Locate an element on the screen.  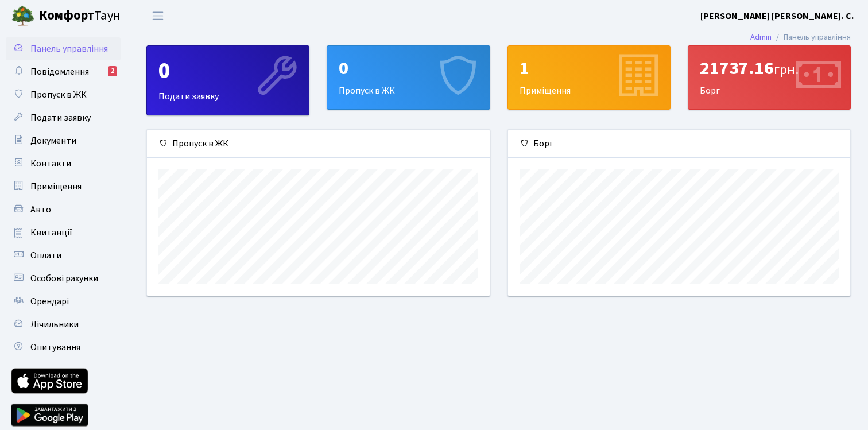
a: Авто is located at coordinates (63, 209).